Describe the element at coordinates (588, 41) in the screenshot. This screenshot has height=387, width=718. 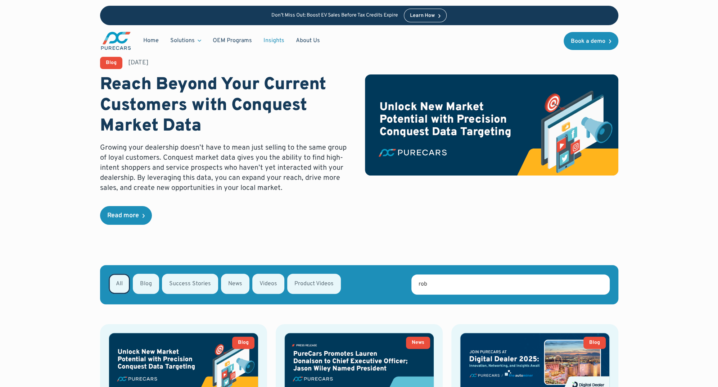
I see `div: Book a demo` at that location.